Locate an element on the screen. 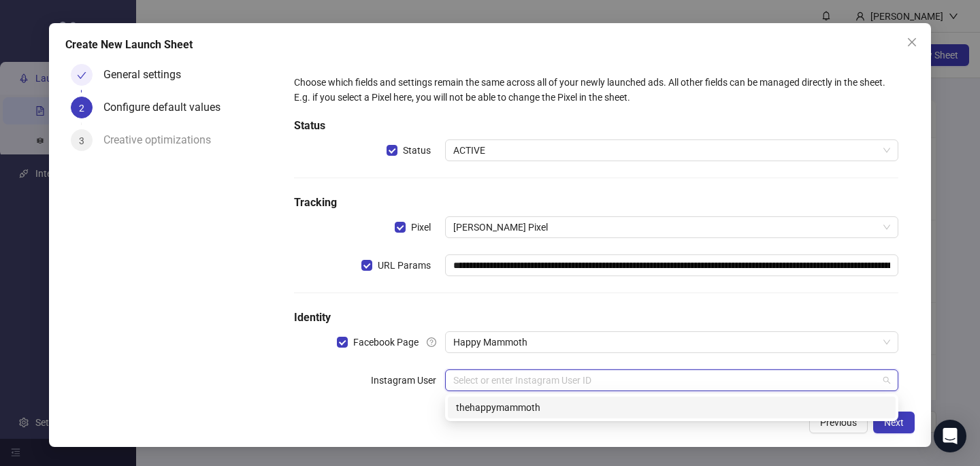  span: ACTIVE is located at coordinates (672, 150).